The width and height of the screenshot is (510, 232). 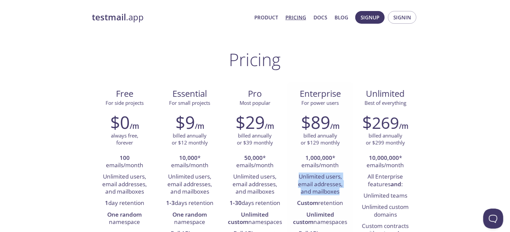 I want to click on span: For side projects, so click(x=125, y=103).